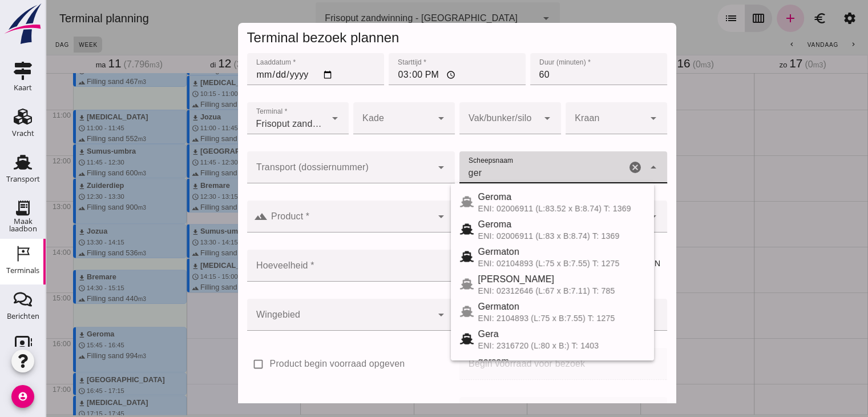 The height and width of the screenshot is (417, 868). What do you see at coordinates (23, 24) in the screenshot?
I see `img: logo-small.a267ee39.svg` at bounding box center [23, 24].